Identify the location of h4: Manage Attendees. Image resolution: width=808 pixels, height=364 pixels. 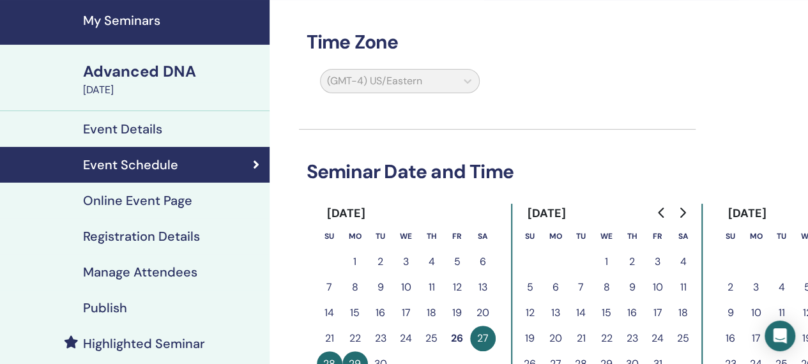
(140, 272).